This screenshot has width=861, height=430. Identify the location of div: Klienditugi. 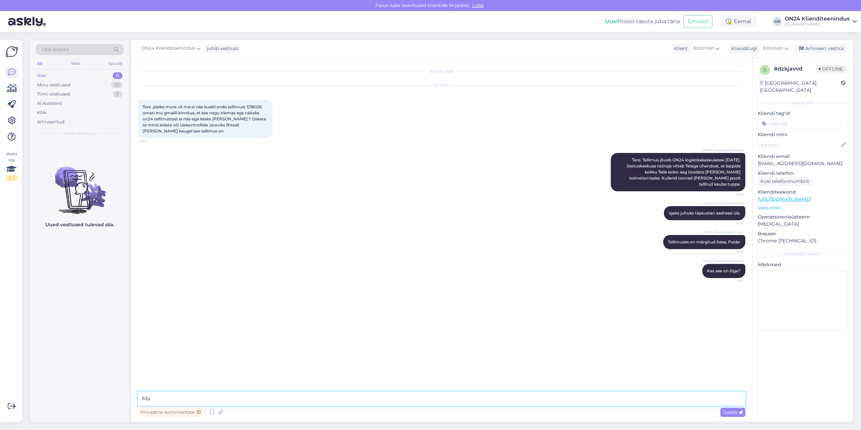
(742, 48).